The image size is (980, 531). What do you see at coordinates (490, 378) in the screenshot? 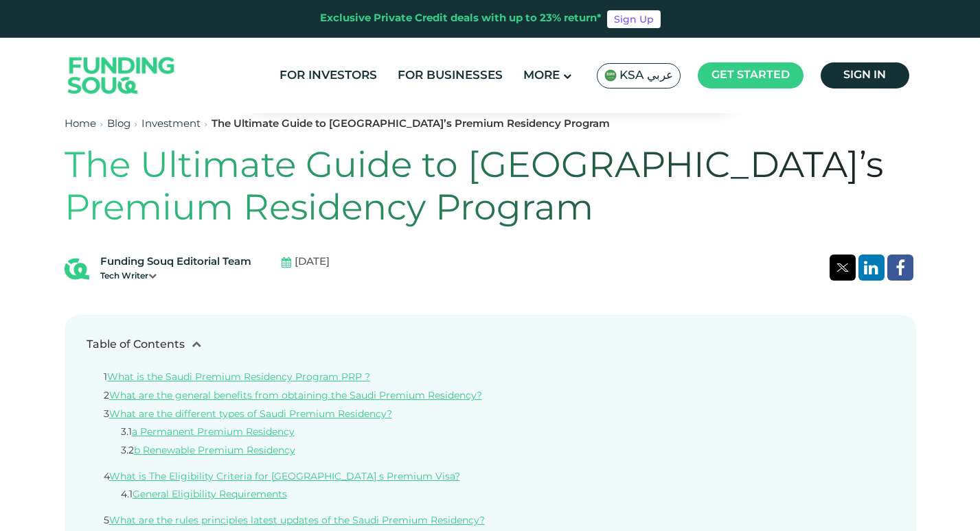
I see `li: 1` at bounding box center [490, 378].